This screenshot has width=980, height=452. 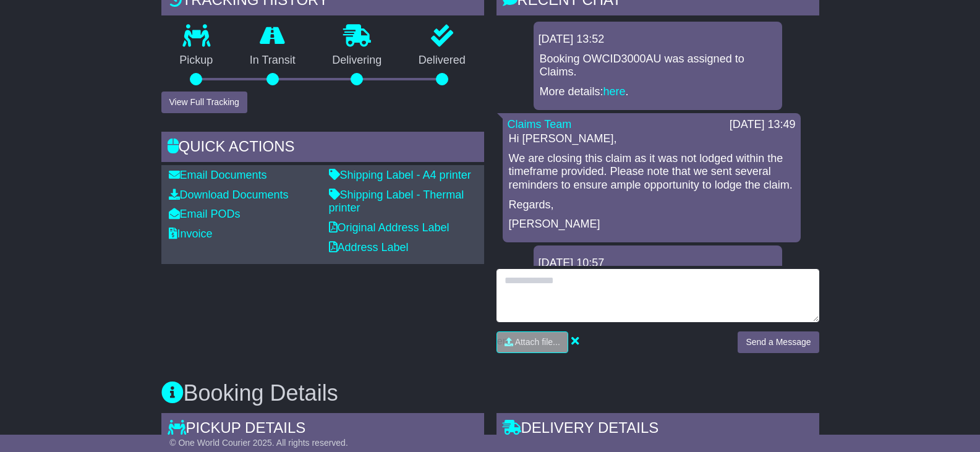 I want to click on h3: Booking Details, so click(x=490, y=393).